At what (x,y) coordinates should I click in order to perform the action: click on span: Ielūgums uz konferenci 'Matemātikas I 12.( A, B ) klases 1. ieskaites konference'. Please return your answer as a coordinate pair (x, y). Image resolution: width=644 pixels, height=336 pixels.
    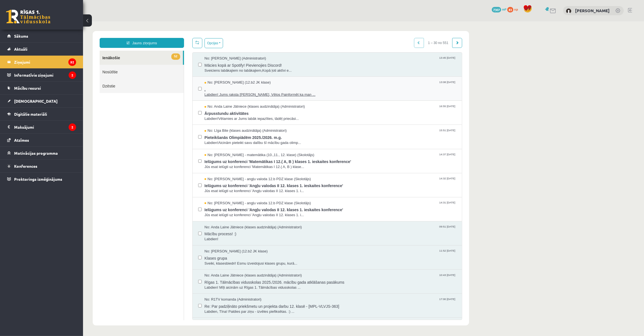
    Looking at the image, I should click on (247, 140).